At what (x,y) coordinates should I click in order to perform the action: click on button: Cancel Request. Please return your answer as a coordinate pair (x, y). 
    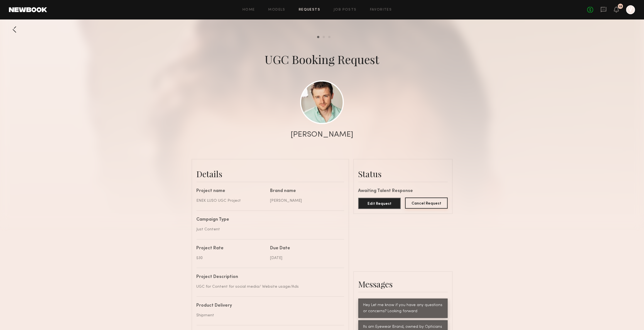
    Looking at the image, I should click on (426, 203).